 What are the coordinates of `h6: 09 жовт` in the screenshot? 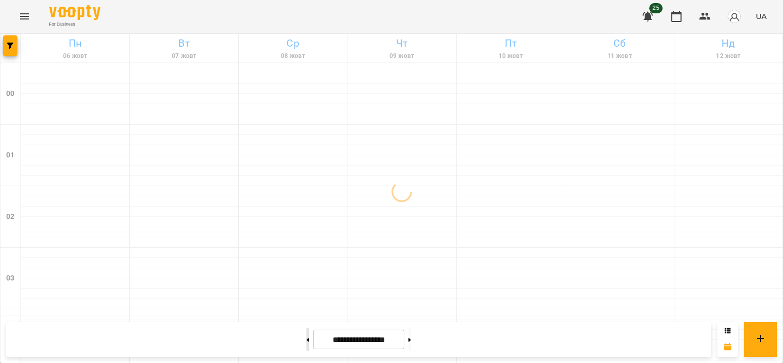 It's located at (401, 56).